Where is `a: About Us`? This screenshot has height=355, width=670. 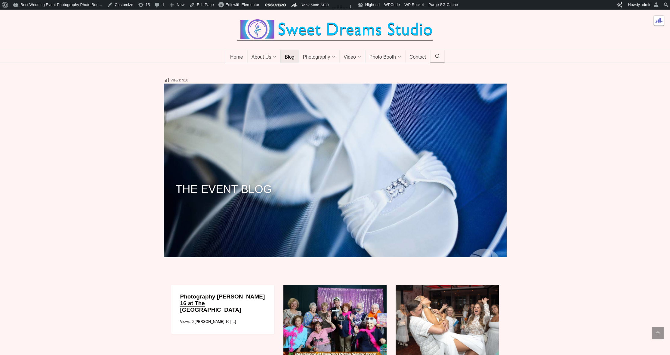
a: About Us is located at coordinates (264, 57).